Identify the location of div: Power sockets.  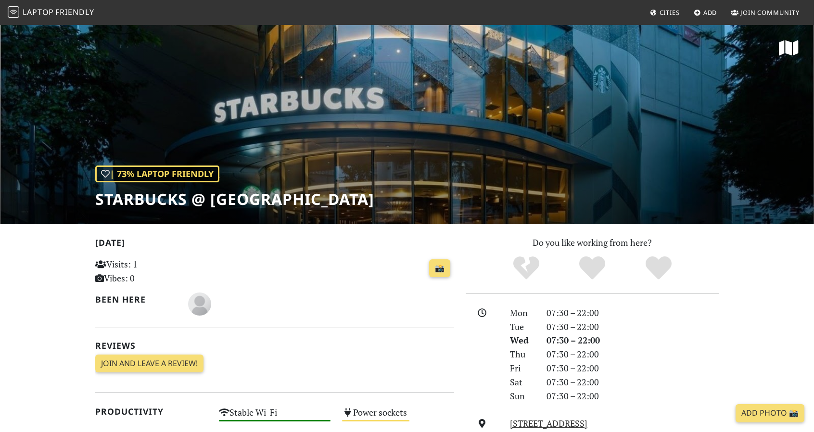
(398, 416).